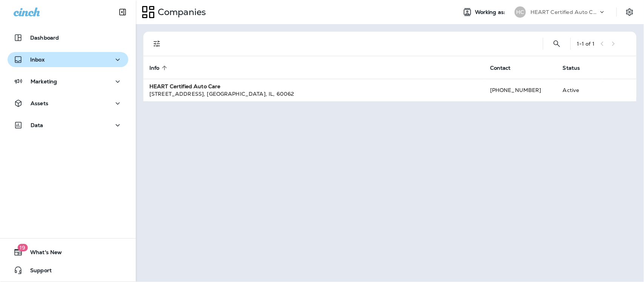 This screenshot has height=282, width=644. What do you see at coordinates (39, 103) in the screenshot?
I see `p: Assets` at bounding box center [39, 103].